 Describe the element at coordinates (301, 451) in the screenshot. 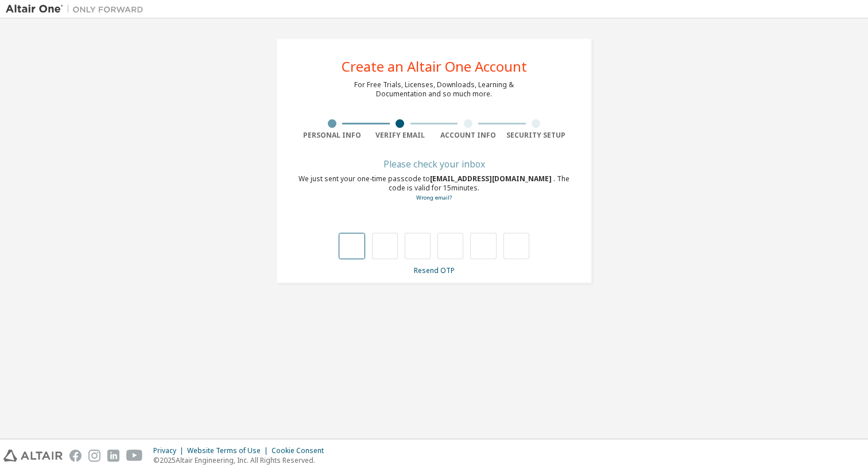

I see `div: Cookie Consent` at that location.